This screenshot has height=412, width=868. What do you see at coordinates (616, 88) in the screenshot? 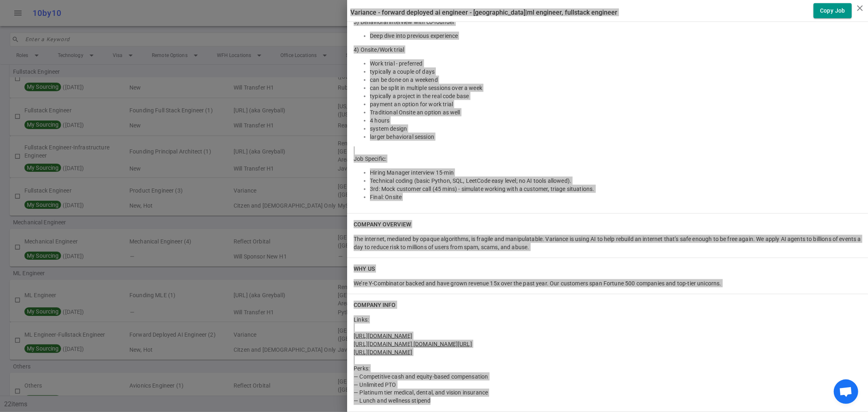
I see `li: can be split in multiple sessions over a week` at bounding box center [616, 88].